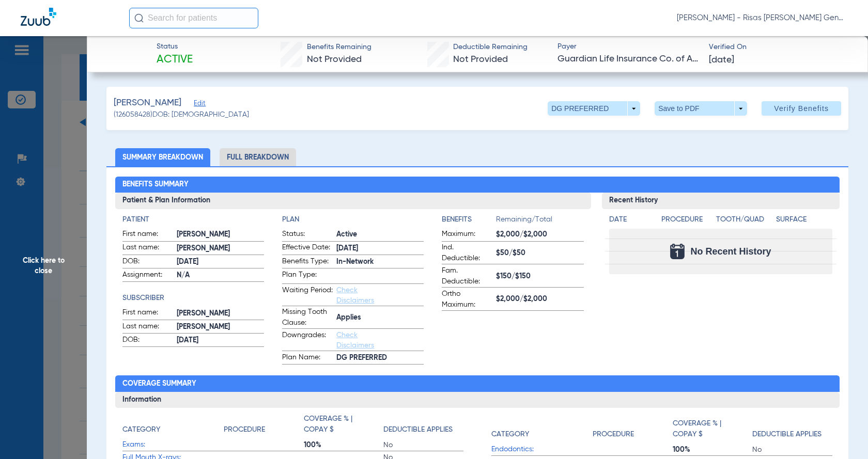  Describe the element at coordinates (744, 219) in the screenshot. I see `h4: Tooth/Quad` at that location.